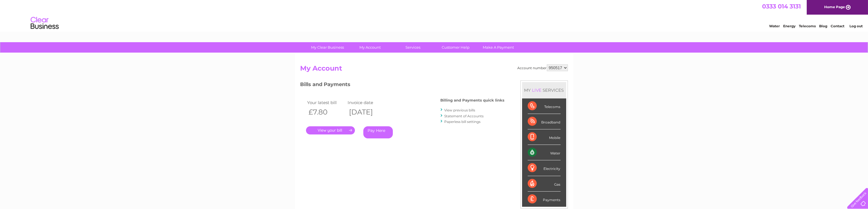  I want to click on div: Gas, so click(544, 183).